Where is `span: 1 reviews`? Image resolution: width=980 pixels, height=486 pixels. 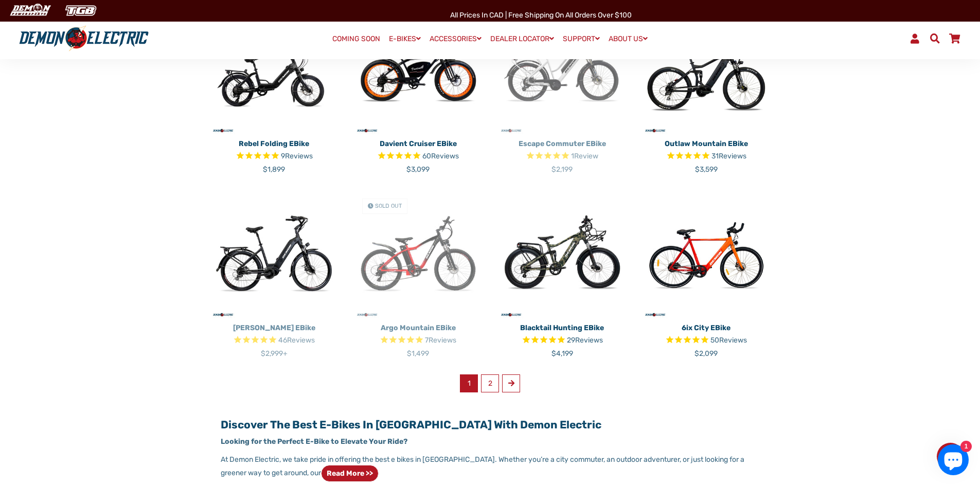 span: 1 reviews is located at coordinates (585, 156).